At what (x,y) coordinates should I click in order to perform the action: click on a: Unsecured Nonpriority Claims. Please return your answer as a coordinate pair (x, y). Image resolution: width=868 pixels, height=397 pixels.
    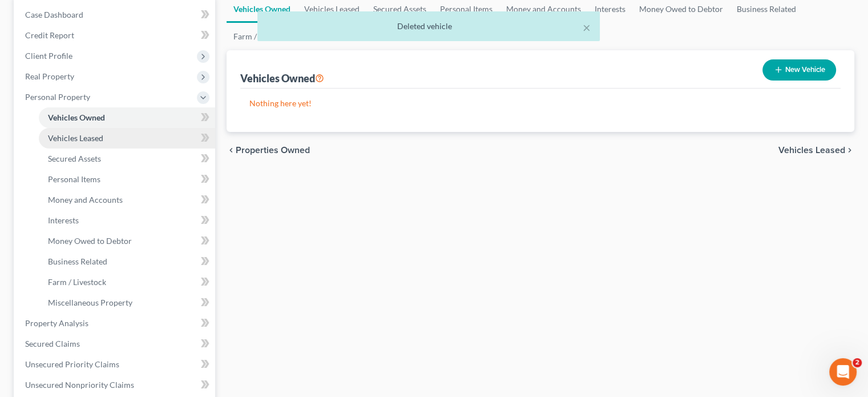
    Looking at the image, I should click on (115, 385).